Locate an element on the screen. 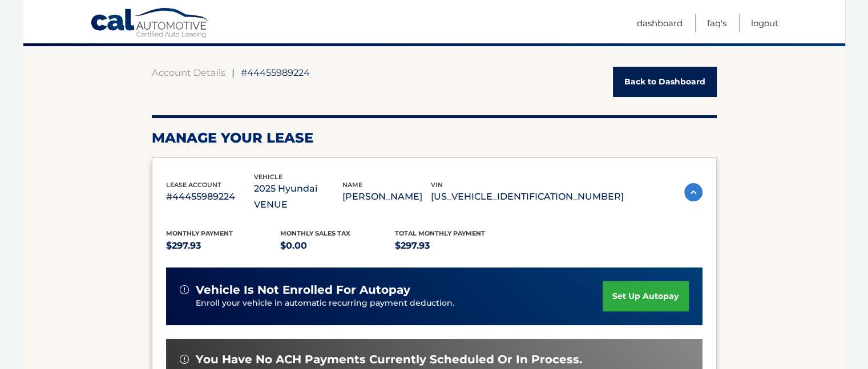 Image resolution: width=868 pixels, height=369 pixels. a: Dashboard is located at coordinates (660, 22).